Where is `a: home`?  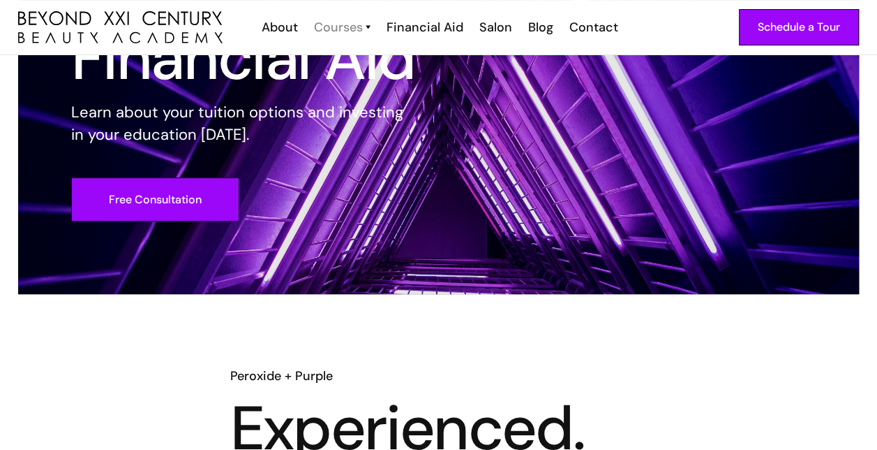
a: home is located at coordinates (120, 27).